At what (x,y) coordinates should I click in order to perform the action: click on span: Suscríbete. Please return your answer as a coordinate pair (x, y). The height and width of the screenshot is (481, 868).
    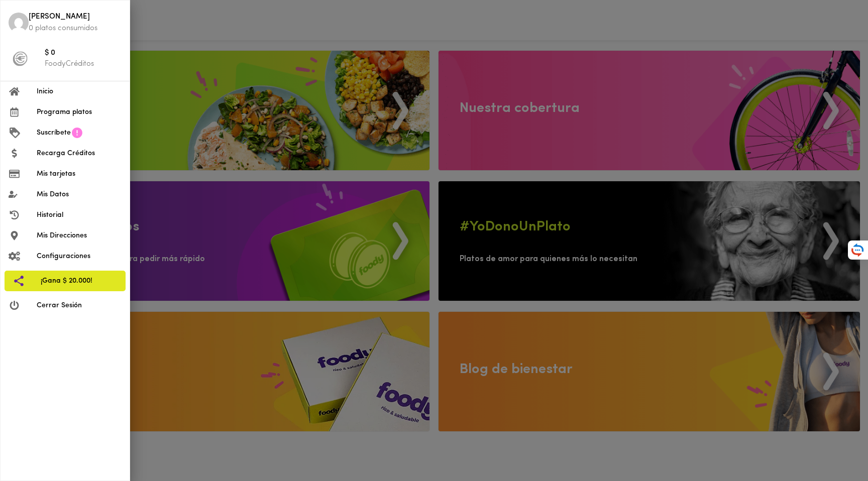
    Looking at the image, I should click on (54, 133).